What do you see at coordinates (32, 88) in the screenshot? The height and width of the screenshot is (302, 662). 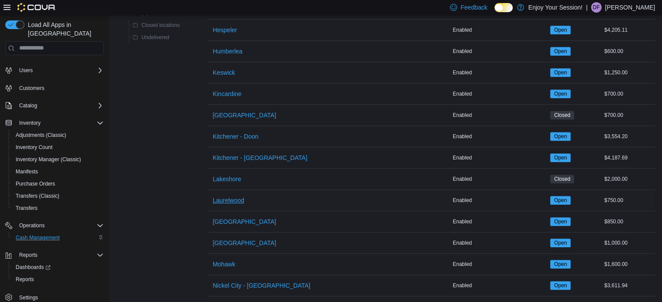 I see `a: Customers` at bounding box center [32, 88].